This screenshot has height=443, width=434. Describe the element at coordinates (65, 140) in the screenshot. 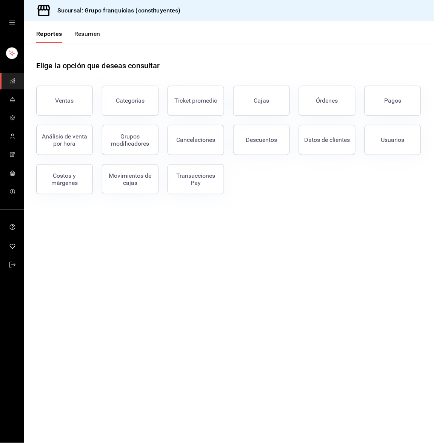

I see `div: Análisis de venta por hora` at that location.